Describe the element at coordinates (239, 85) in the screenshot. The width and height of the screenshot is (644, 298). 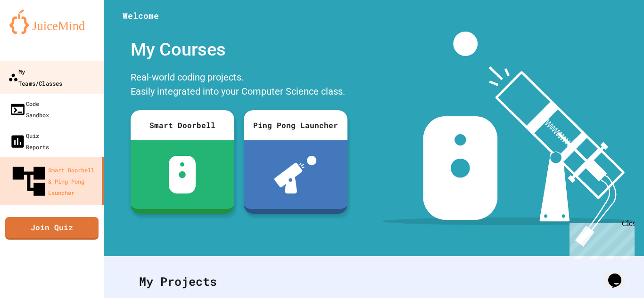
I see `div: Real-world coding projects. Easily integrated into your Computer Science class.` at that location.